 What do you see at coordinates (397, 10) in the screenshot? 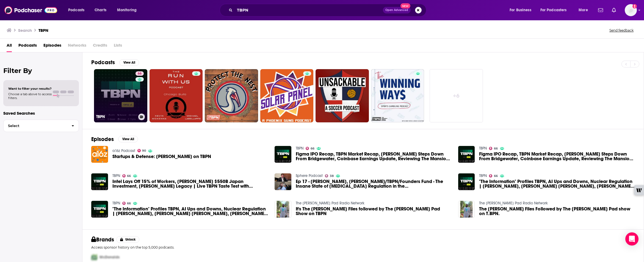
I see `span: Open Advanced` at bounding box center [397, 10].